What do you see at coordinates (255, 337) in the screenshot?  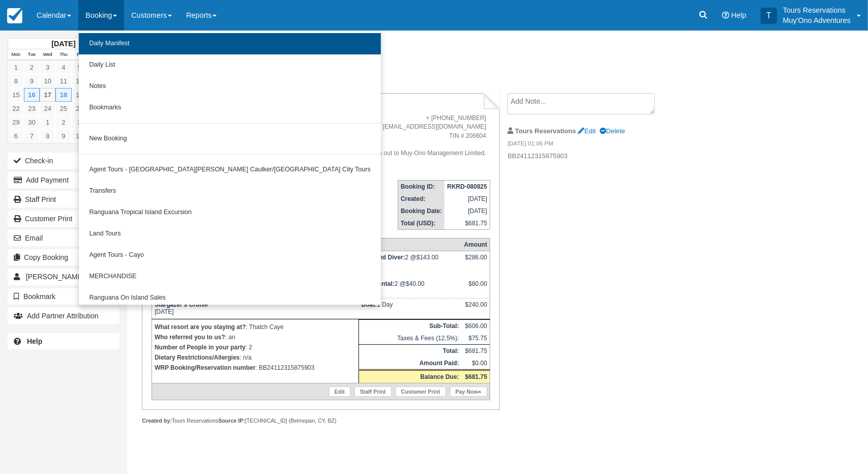 I see `p: : an` at bounding box center [255, 337].